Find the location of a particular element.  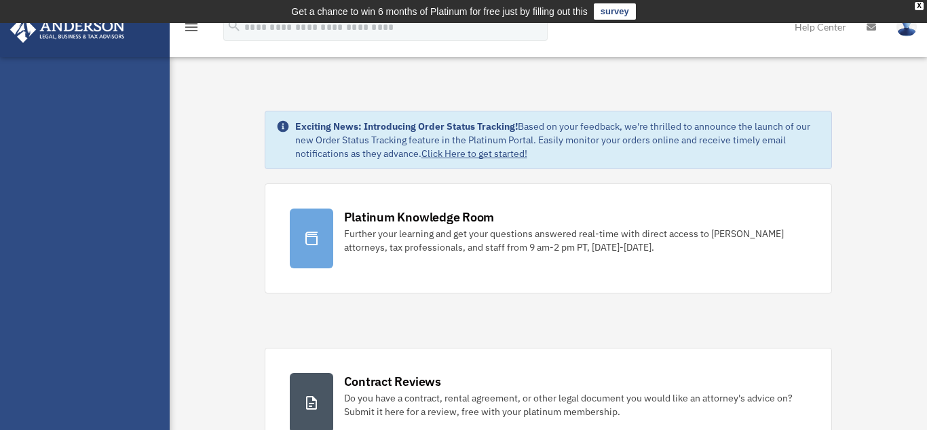

div: Contract Reviews is located at coordinates (392, 381).